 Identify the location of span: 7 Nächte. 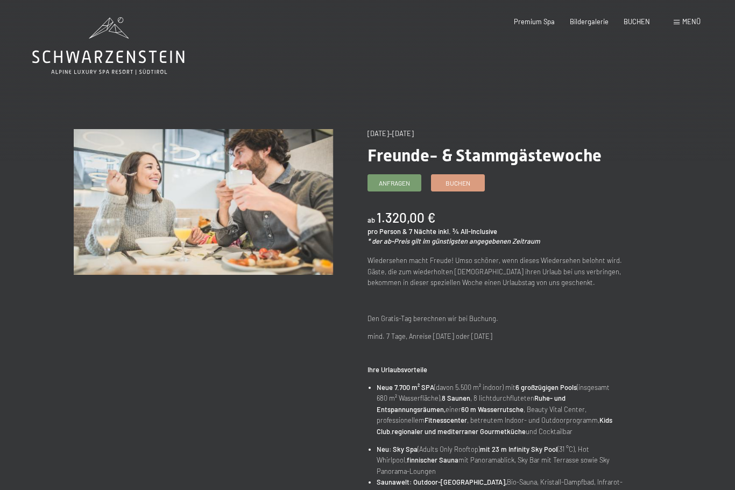
(423, 231).